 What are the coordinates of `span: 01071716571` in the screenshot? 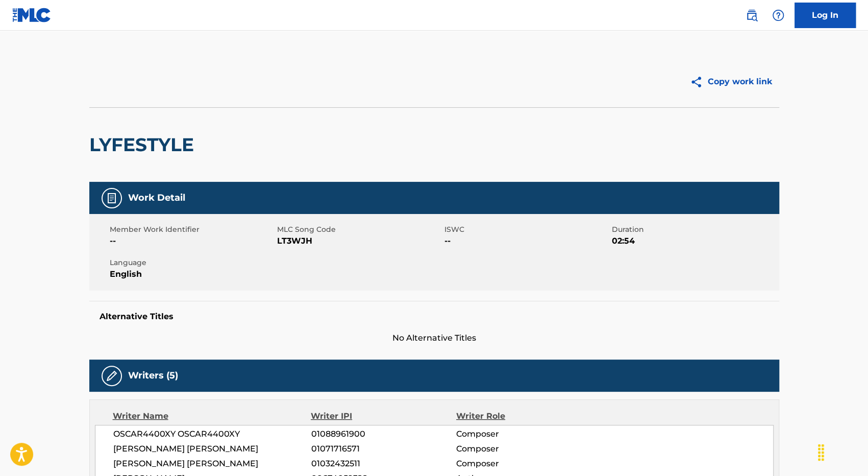 It's located at (383, 449).